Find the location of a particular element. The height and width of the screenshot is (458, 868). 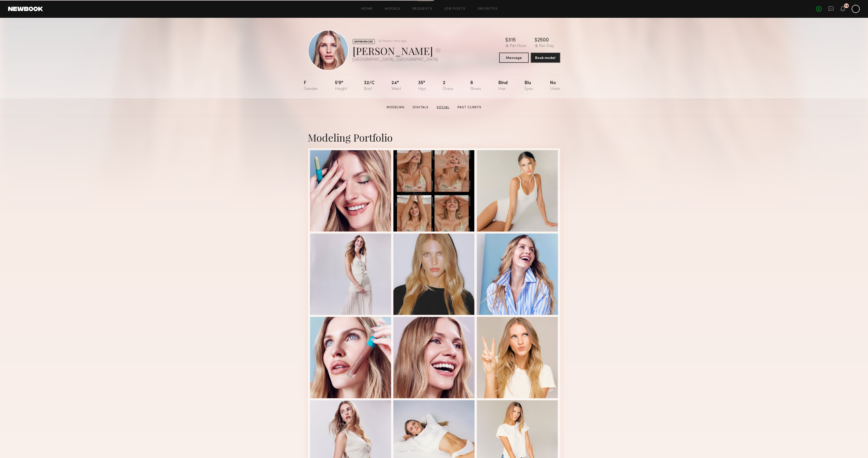

div: 2 is located at coordinates (448, 86).